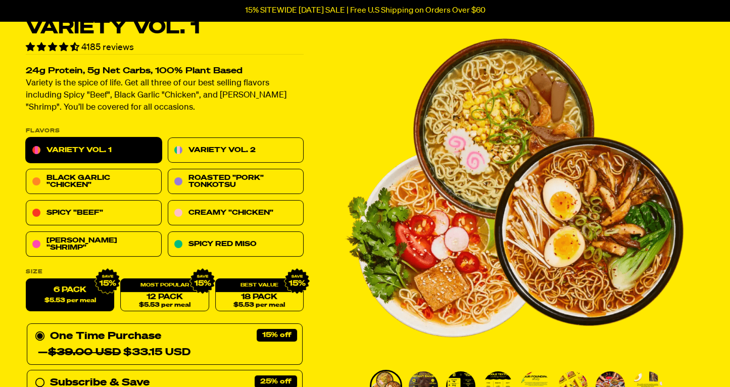  I want to click on a: Spicy "Beef", so click(93, 213).